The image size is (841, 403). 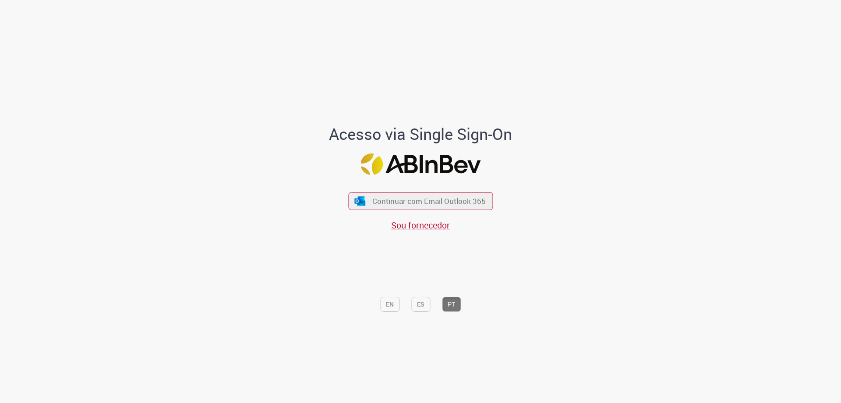 I want to click on h1: Acesso via Single Sign-On, so click(x=420, y=134).